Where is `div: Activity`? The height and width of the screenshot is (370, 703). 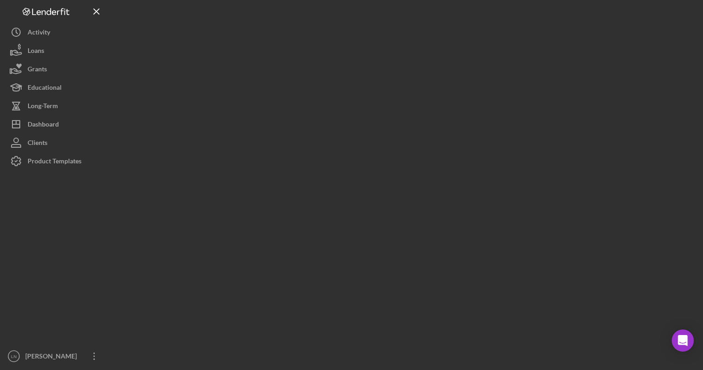 div: Activity is located at coordinates (39, 33).